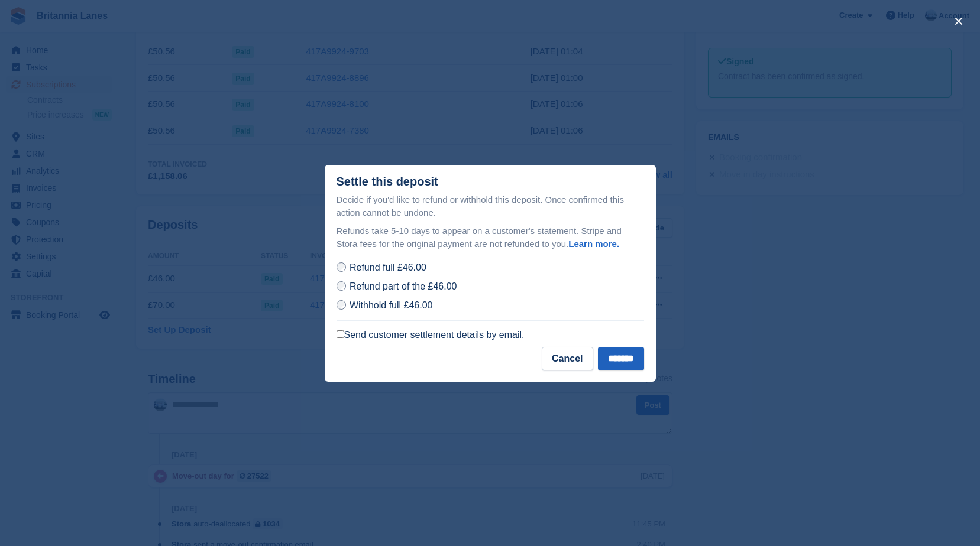 This screenshot has width=980, height=546. Describe the element at coordinates (490, 237) in the screenshot. I see `p: Refunds take 5-10 days to appear on a customer's statement. Stripe and Stora fees for the origina...` at that location.